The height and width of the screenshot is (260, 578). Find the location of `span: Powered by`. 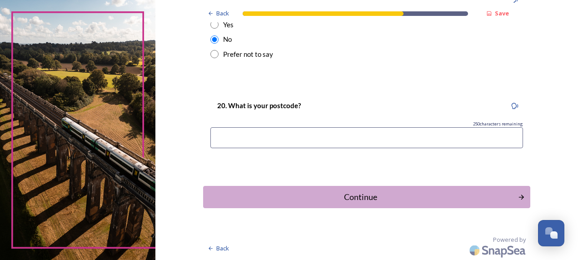

span: Powered by is located at coordinates (509, 239).